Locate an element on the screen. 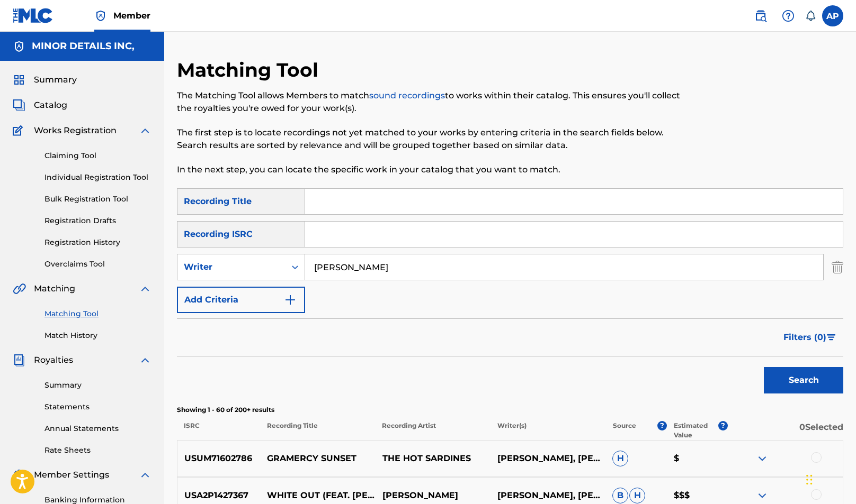 This screenshot has height=504, width=856. a: CatalogCatalog is located at coordinates (40, 106).